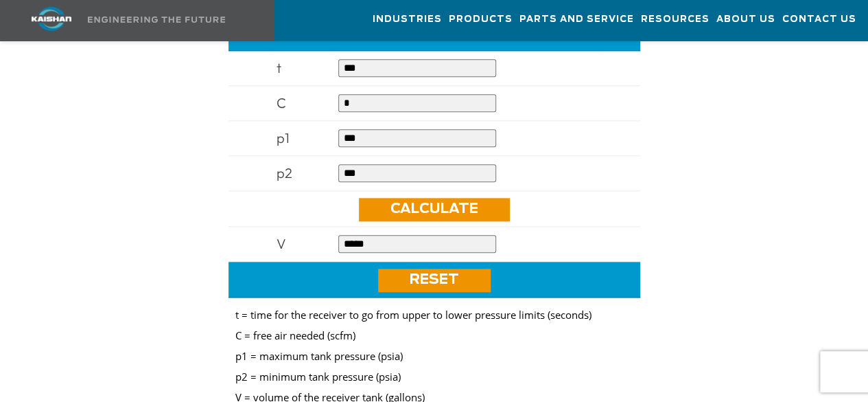 This screenshot has width=868, height=402. What do you see at coordinates (282, 102) in the screenshot?
I see `span: C` at bounding box center [282, 102].